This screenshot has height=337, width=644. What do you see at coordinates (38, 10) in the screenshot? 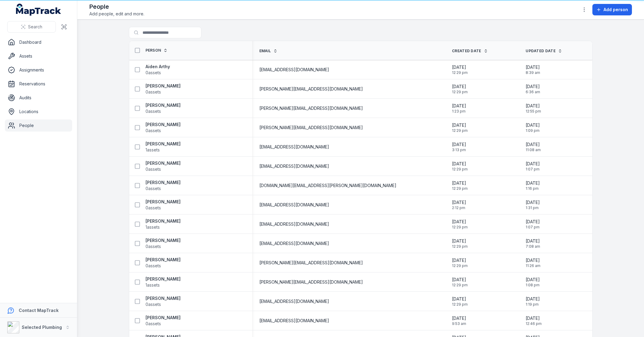
I see `a: MapTrack` at bounding box center [38, 10].